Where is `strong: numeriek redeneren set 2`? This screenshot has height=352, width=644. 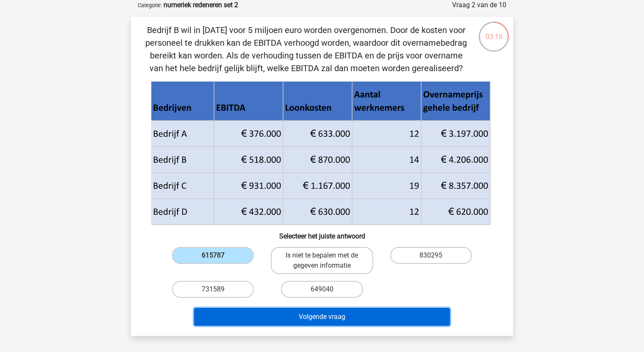
strong: numeriek redeneren set 2 is located at coordinates (201, 5).